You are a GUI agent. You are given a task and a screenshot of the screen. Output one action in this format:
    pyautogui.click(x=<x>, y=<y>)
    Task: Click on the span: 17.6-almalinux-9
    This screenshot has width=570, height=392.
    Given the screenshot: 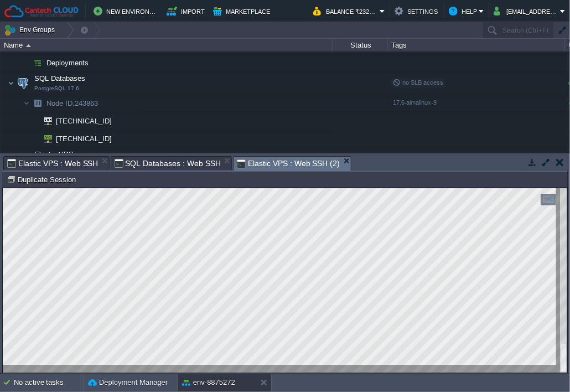 What is the action you would take?
    pyautogui.click(x=415, y=102)
    